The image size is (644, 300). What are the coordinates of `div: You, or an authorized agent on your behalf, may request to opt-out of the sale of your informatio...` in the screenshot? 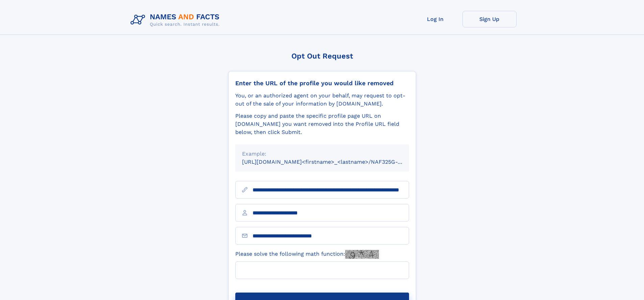 It's located at (322, 100).